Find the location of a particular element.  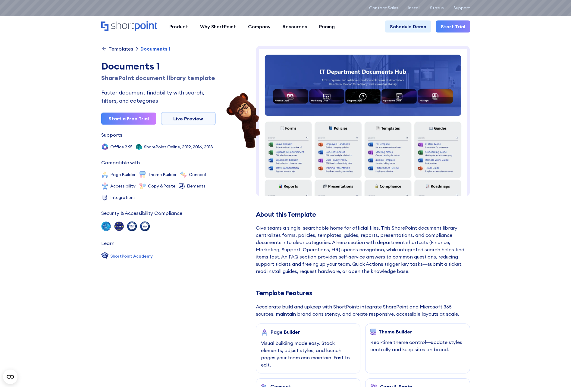

div: Visual building made easy. Stack elements, adjust styles, and launch pages your team can maintain... is located at coordinates (308, 354).